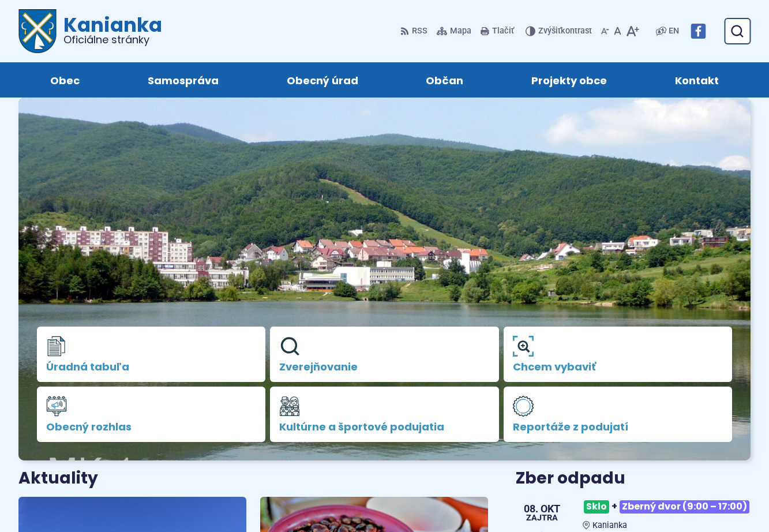 The height and width of the screenshot is (532, 769). I want to click on span: Tlačiť, so click(503, 31).